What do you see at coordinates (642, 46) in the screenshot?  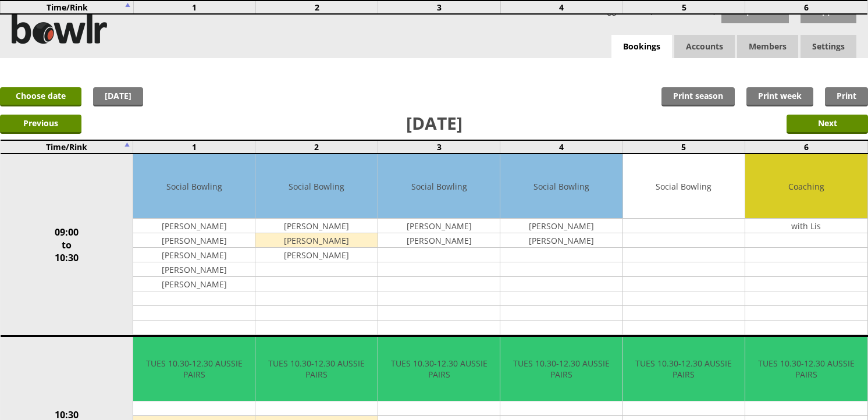 I see `a: Bookings` at bounding box center [642, 46].